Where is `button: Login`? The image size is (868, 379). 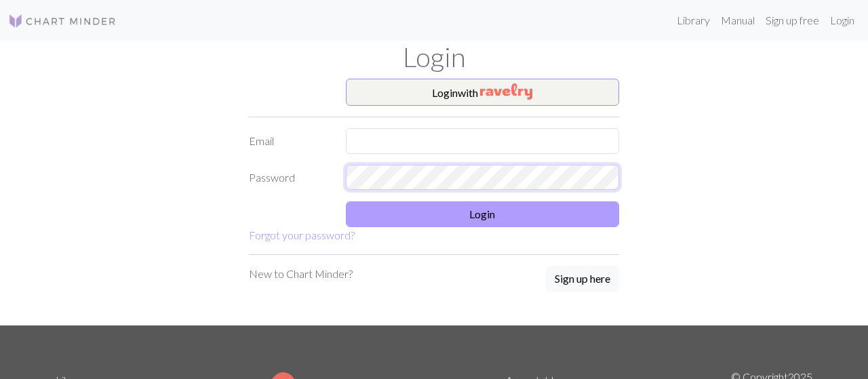 button: Login is located at coordinates (483, 214).